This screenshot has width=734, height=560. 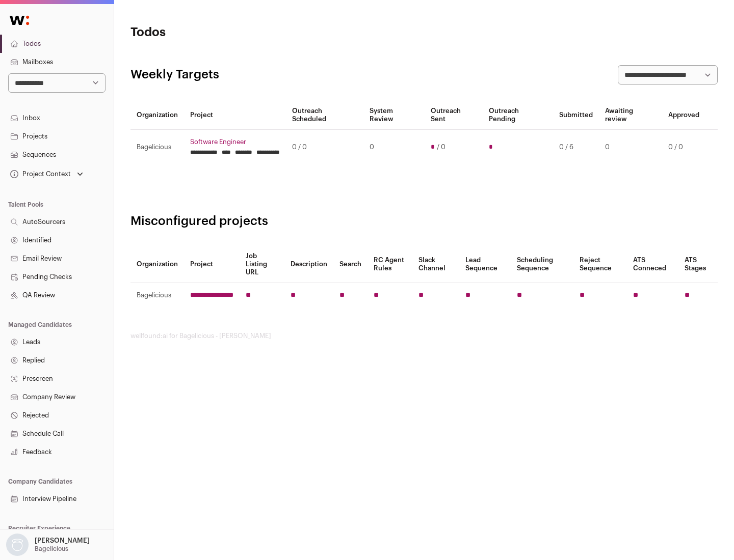 I want to click on img: nopic.png, so click(x=18, y=545).